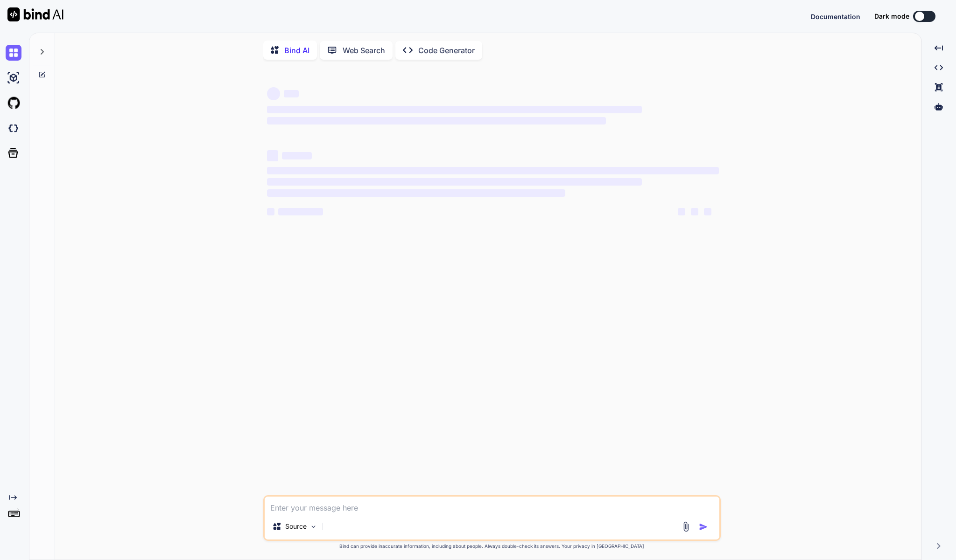 The image size is (956, 560). Describe the element at coordinates (13, 128) in the screenshot. I see `img: darkCloudIdeIcon` at that location.